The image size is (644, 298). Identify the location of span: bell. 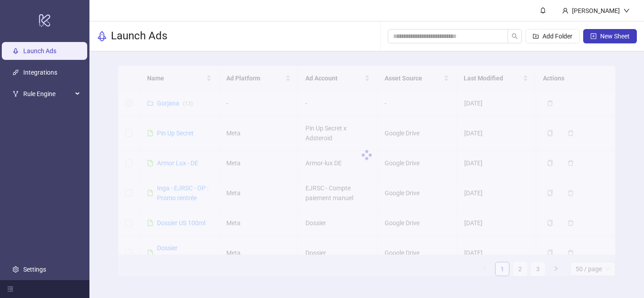
(543, 10).